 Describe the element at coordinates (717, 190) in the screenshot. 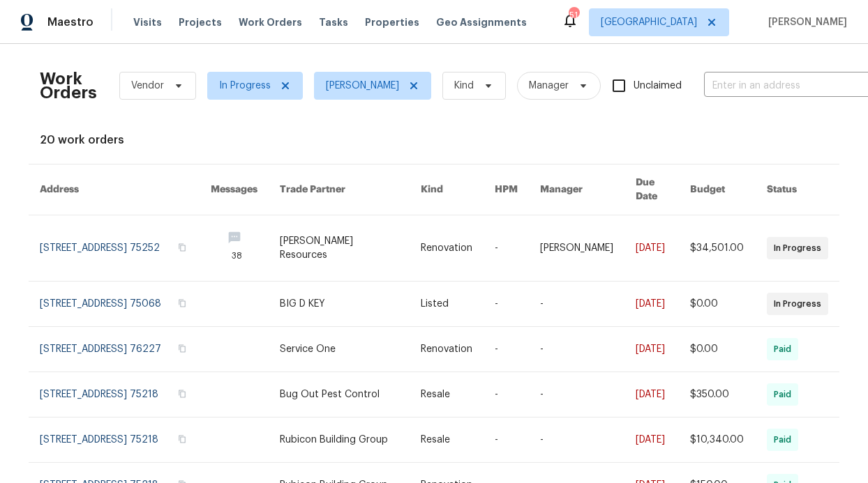

I see `th: Budget` at that location.